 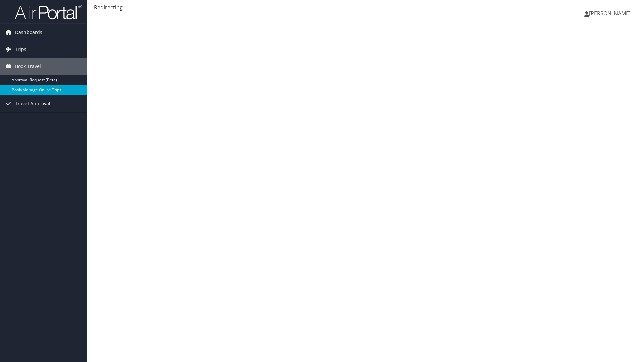 I want to click on span: Trips, so click(x=21, y=49).